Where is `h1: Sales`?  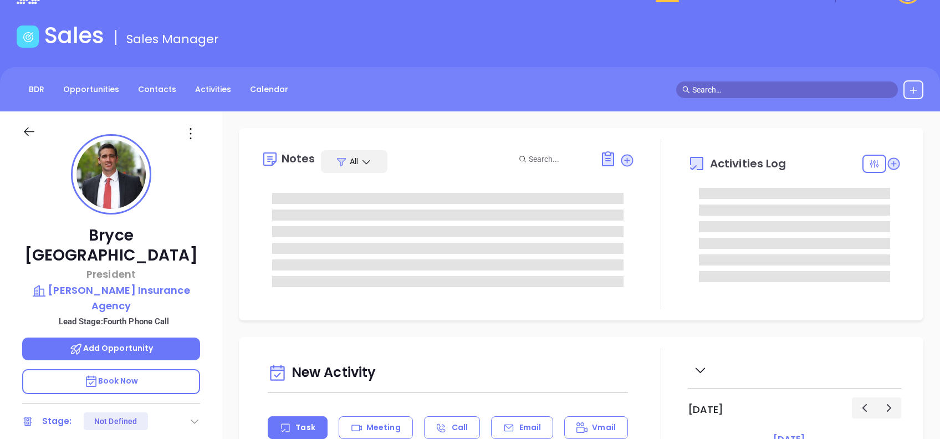
h1: Sales is located at coordinates (74, 35).